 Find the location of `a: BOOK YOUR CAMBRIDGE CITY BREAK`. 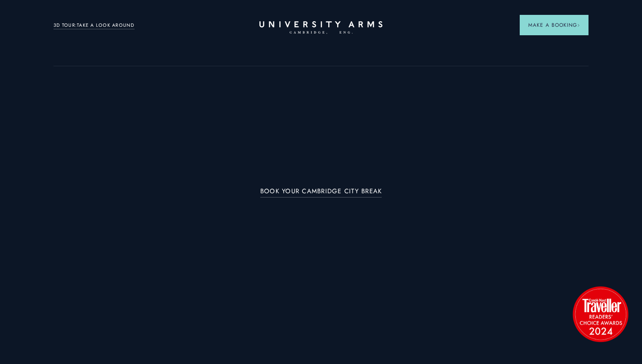

a: BOOK YOUR CAMBRIDGE CITY BREAK is located at coordinates (321, 192).